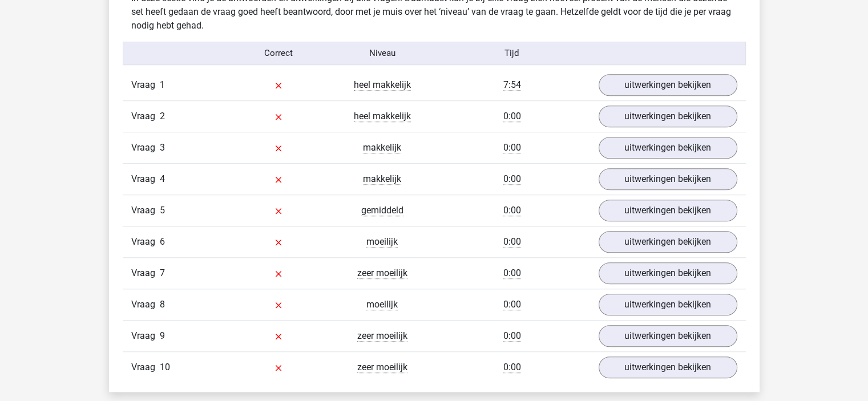 Image resolution: width=868 pixels, height=401 pixels. I want to click on span: 9, so click(162, 335).